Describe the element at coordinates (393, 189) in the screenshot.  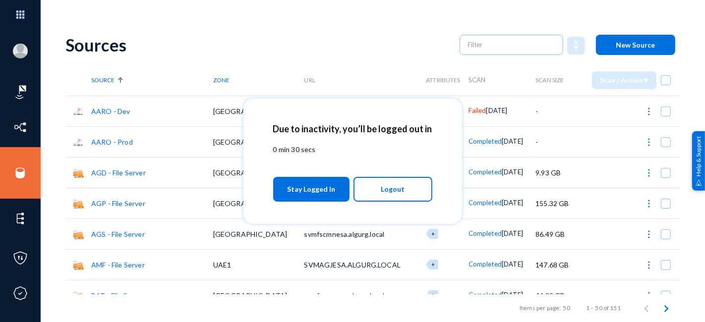
I see `span: Logout` at that location.